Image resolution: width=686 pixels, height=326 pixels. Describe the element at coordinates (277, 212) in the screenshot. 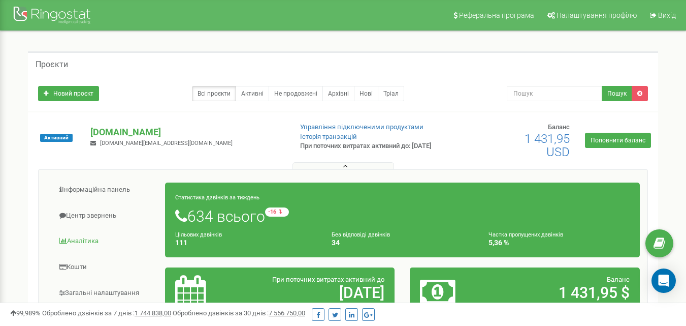

I see `small: -16` at that location.